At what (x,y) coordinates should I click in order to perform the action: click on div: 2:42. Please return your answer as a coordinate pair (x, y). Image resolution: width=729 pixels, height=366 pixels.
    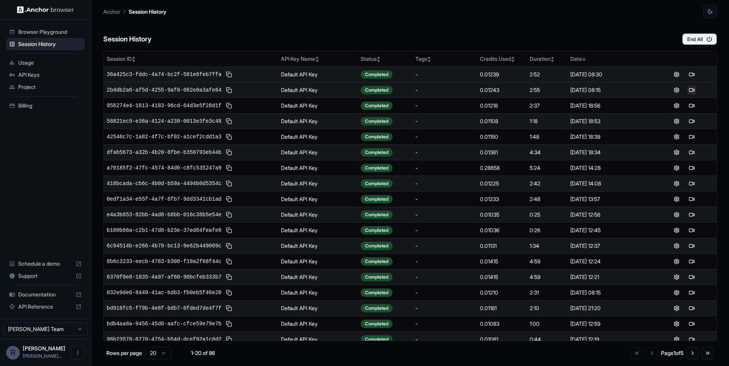
    Looking at the image, I should click on (547, 183).